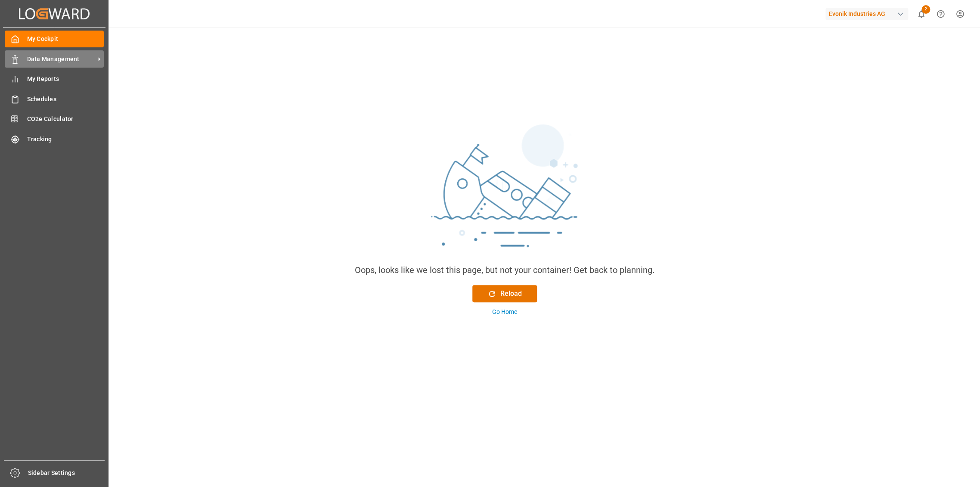 The height and width of the screenshot is (487, 980). What do you see at coordinates (66, 139) in the screenshot?
I see `span: Tracking` at bounding box center [66, 139].